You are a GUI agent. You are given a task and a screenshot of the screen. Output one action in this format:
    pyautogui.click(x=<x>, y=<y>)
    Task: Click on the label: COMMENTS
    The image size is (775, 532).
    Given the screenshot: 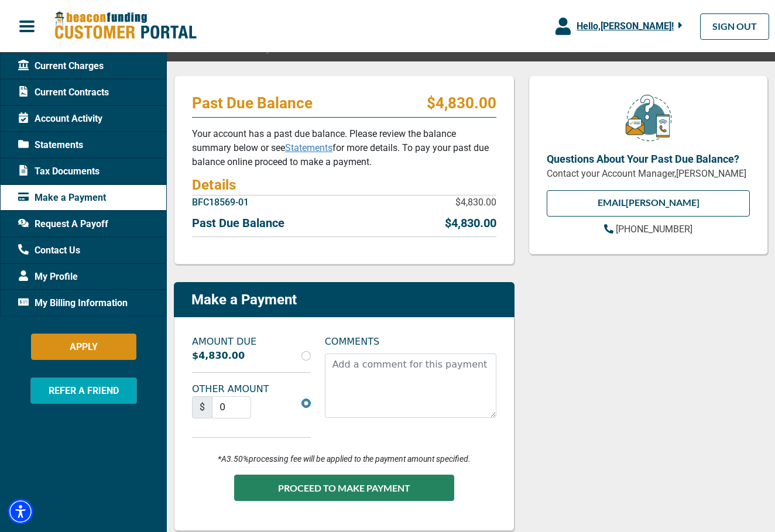 What is the action you would take?
    pyautogui.click(x=352, y=342)
    